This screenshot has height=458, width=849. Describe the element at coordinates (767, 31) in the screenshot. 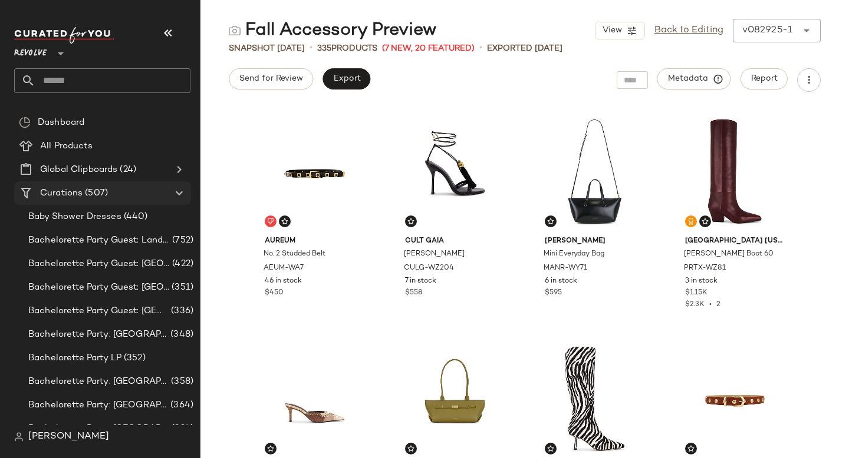

I see `div: v082925-1` at that location.